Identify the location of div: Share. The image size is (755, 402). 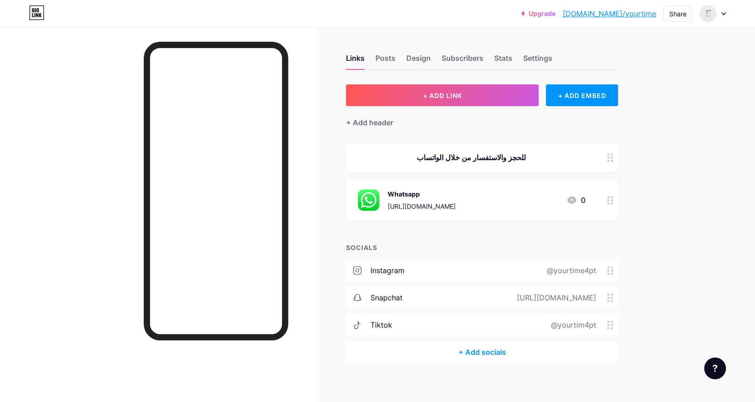
(678, 14).